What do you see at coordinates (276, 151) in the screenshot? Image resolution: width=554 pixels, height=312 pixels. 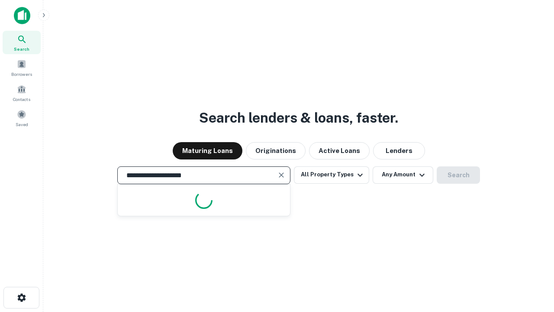 I see `button: Originations` at bounding box center [276, 151].